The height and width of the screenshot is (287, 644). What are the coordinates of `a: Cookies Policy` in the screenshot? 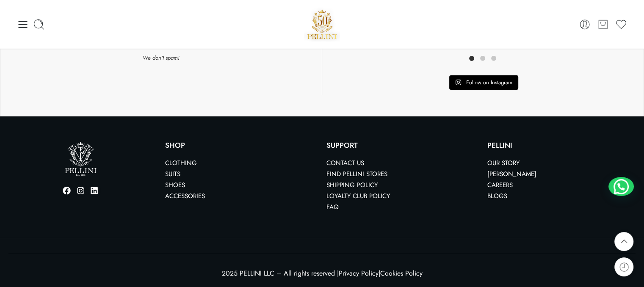 It's located at (402, 273).